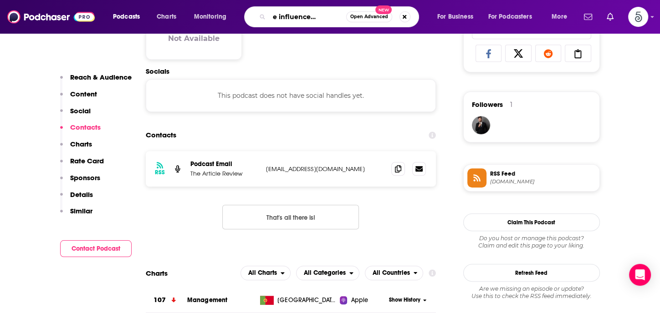  Describe the element at coordinates (96, 249) in the screenshot. I see `button: Contact Podcast` at that location.